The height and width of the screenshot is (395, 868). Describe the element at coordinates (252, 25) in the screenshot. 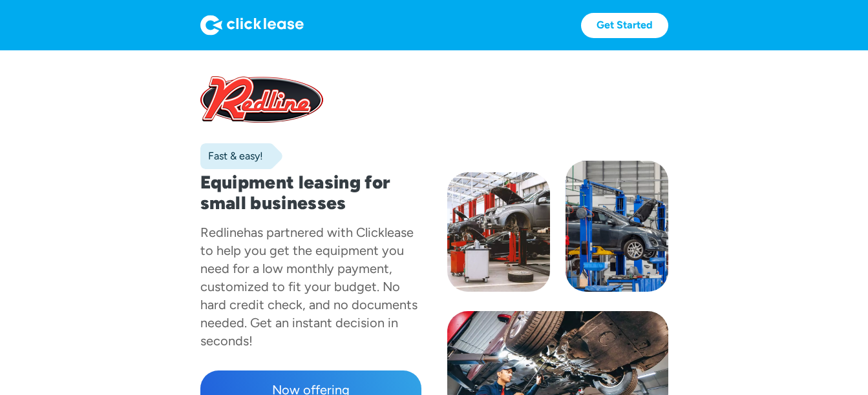

I see `img: Logo` at that location.